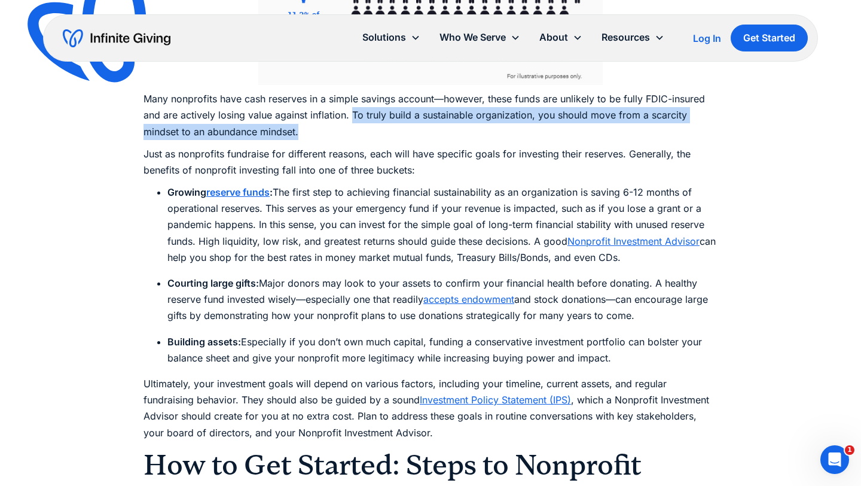  What do you see at coordinates (187, 192) in the screenshot?
I see `strong: Growing` at bounding box center [187, 192].